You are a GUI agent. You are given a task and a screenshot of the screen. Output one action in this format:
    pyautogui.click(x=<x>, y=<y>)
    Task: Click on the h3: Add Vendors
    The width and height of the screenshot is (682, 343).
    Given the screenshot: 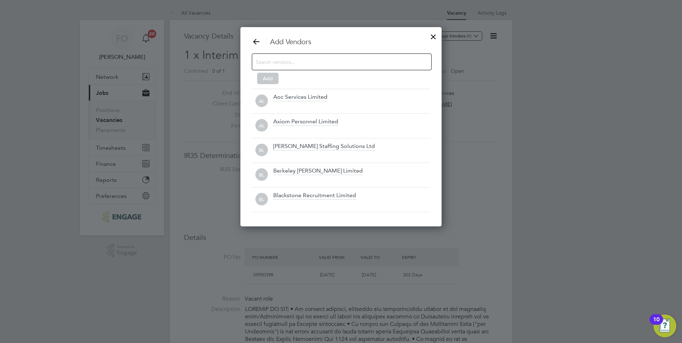 What is the action you would take?
    pyautogui.click(x=341, y=42)
    